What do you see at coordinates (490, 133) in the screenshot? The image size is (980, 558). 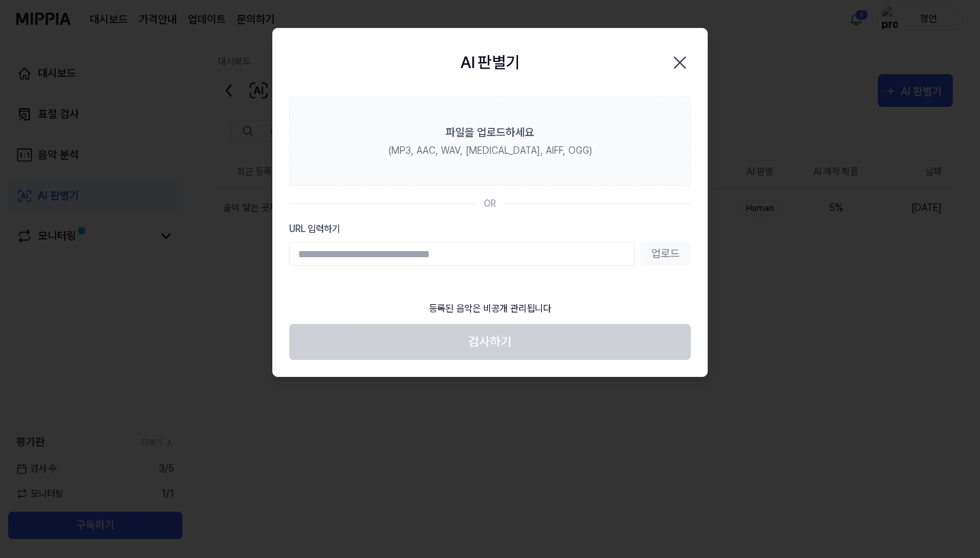 I see `div: 파일을 업로드하세요` at bounding box center [490, 133].